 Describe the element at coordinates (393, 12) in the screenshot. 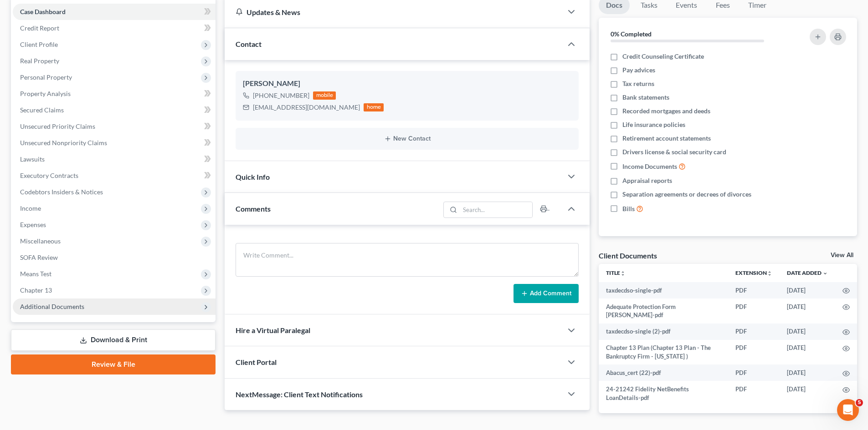

I see `div: Updates & News` at that location.